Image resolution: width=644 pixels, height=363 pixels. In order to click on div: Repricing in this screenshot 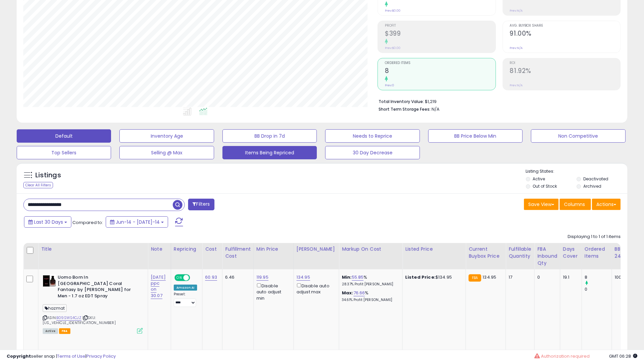, I will do `click(186, 249)`.